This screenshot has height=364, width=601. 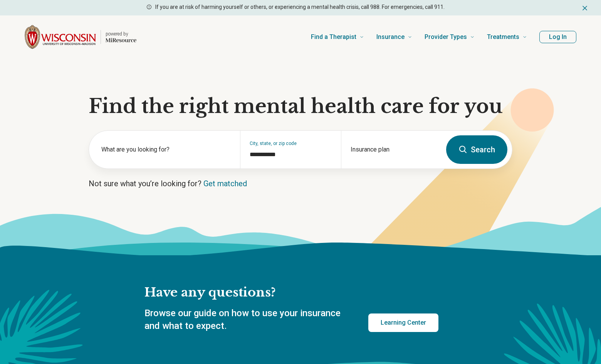 What do you see at coordinates (446, 37) in the screenshot?
I see `span: Provider Types` at bounding box center [446, 37].